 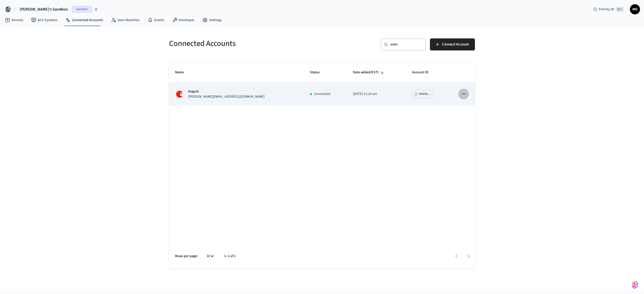 What do you see at coordinates (230, 256) in the screenshot?
I see `p: 1–1 of 1` at bounding box center [230, 256].